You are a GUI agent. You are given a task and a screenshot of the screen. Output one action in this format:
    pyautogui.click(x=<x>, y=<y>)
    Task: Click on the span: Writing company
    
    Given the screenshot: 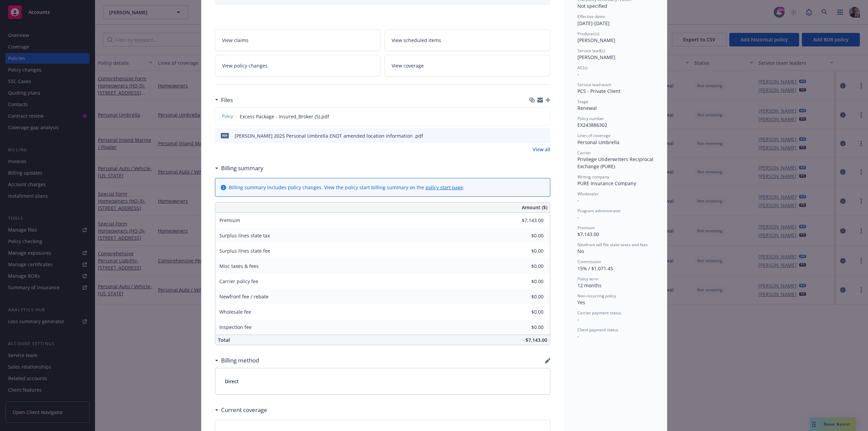 What is the action you would take?
    pyautogui.click(x=594, y=177)
    